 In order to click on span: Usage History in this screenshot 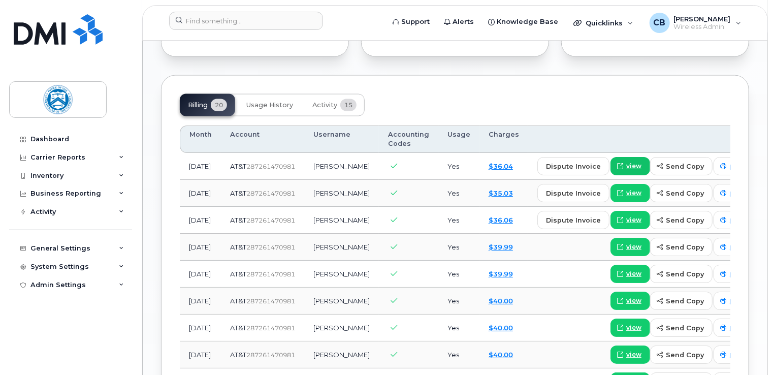, I will do `click(270, 105)`.